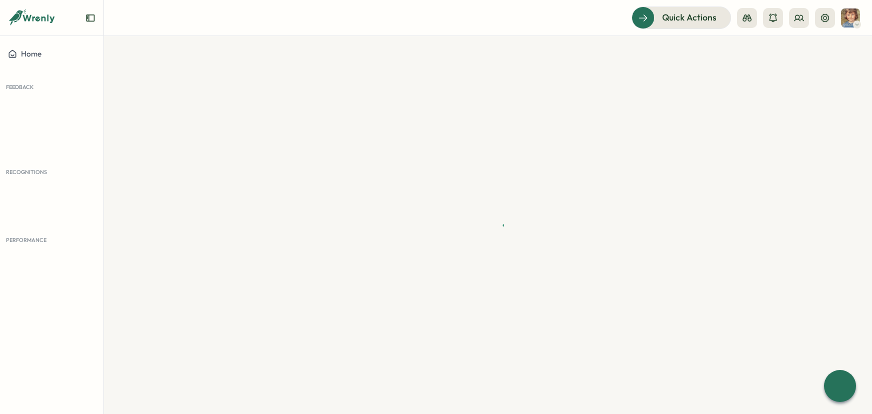 This screenshot has width=872, height=414. I want to click on img: Jane Lapthorne, so click(851, 18).